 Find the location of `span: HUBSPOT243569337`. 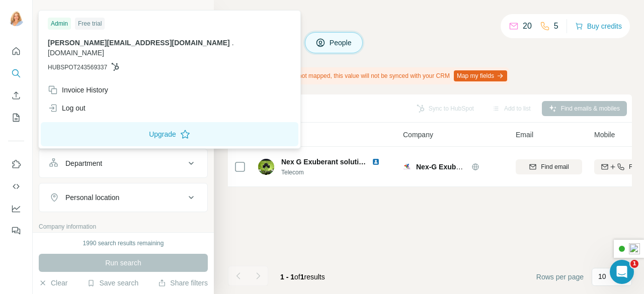

span: HUBSPOT243569337 is located at coordinates (78, 67).